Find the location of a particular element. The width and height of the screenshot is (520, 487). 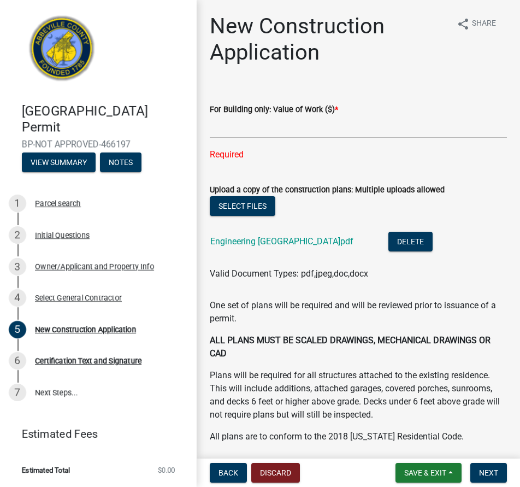

div: Required is located at coordinates (358, 155).